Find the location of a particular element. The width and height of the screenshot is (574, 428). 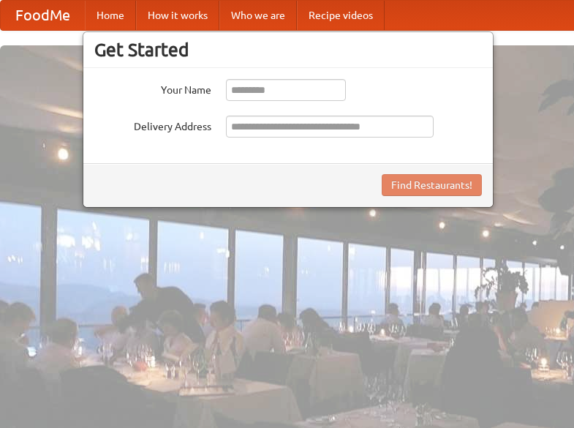

a: How it works is located at coordinates (178, 15).